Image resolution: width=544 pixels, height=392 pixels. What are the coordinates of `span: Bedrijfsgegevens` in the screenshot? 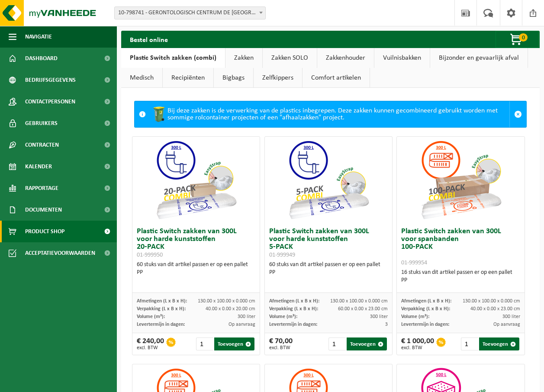 It's located at (50, 80).